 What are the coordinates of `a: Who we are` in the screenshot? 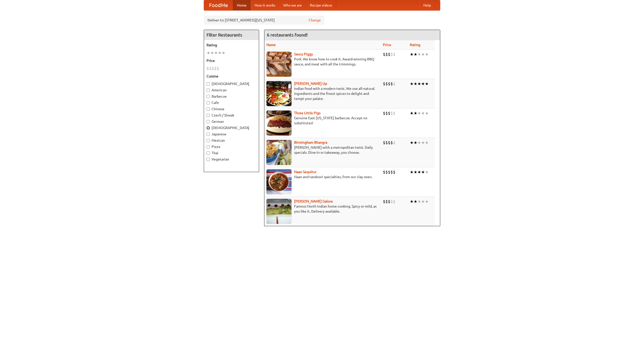 It's located at (292, 6).